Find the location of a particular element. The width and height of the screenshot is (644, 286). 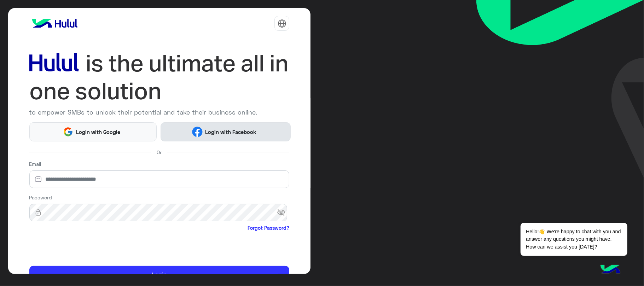

img: logo is located at coordinates (55, 24).